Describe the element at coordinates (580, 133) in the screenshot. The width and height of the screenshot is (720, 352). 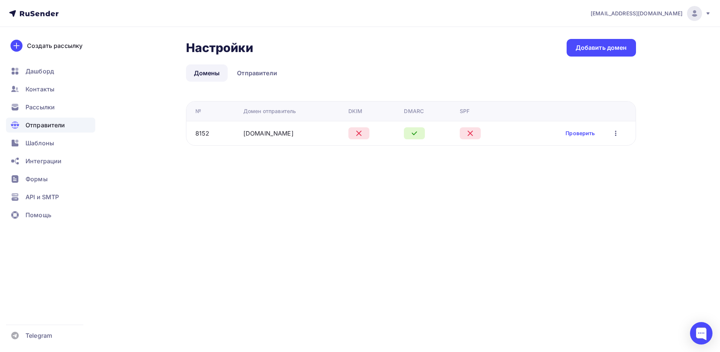
I see `a: Проверить` at that location.